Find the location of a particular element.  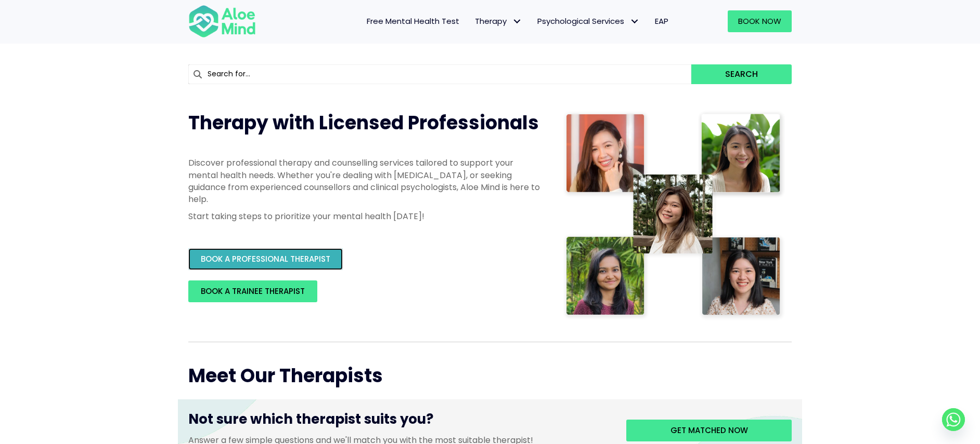

span: Therapy: submenu is located at coordinates (517, 21).